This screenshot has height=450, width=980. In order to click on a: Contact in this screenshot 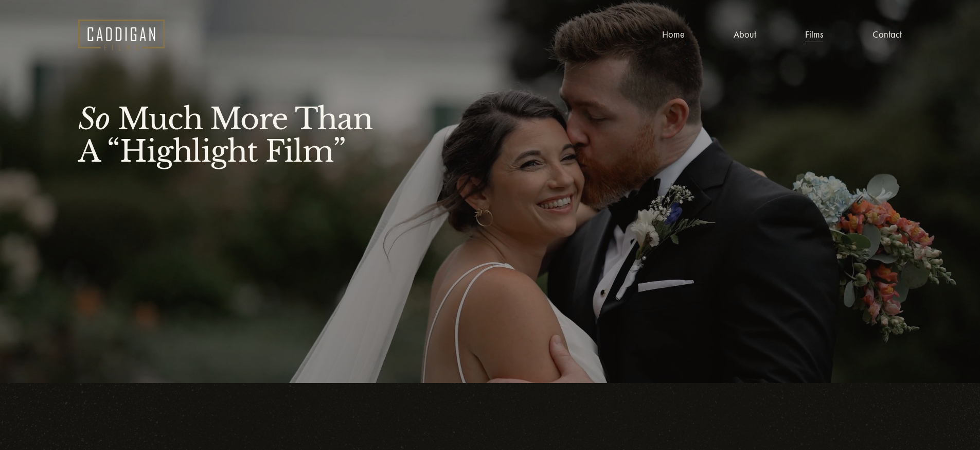, I will do `click(887, 35)`.